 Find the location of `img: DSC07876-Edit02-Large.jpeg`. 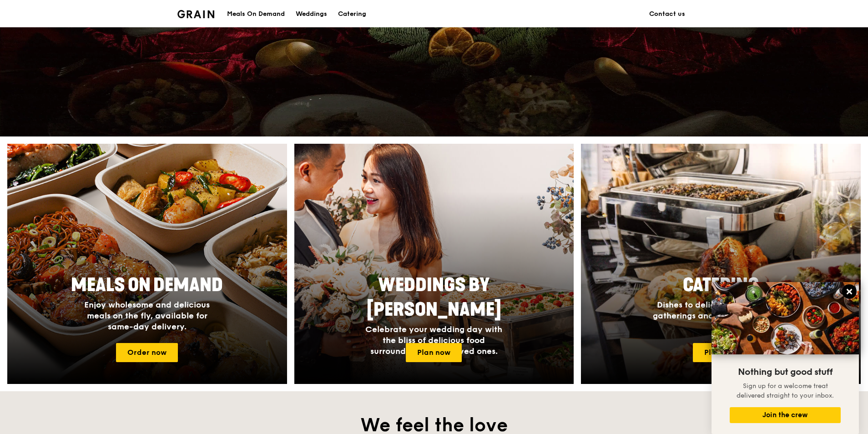

img: DSC07876-Edit02-Large.jpeg is located at coordinates (785, 318).